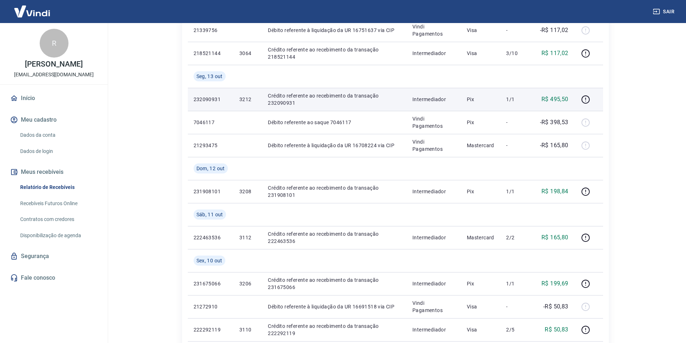  Describe the element at coordinates (210, 53) in the screenshot. I see `p: 218521144` at that location.